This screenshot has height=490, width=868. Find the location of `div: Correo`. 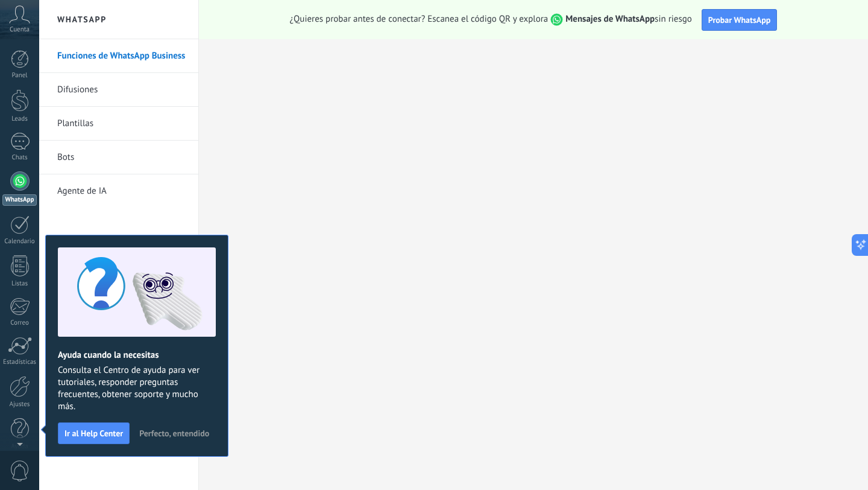

div: Correo is located at coordinates (20, 323).